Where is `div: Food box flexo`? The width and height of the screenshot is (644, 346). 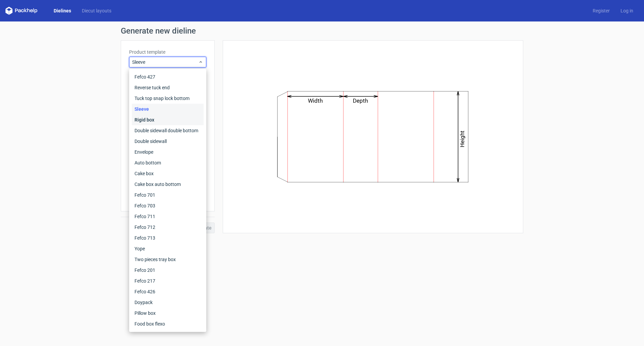
div: Food box flexo is located at coordinates (168, 324).